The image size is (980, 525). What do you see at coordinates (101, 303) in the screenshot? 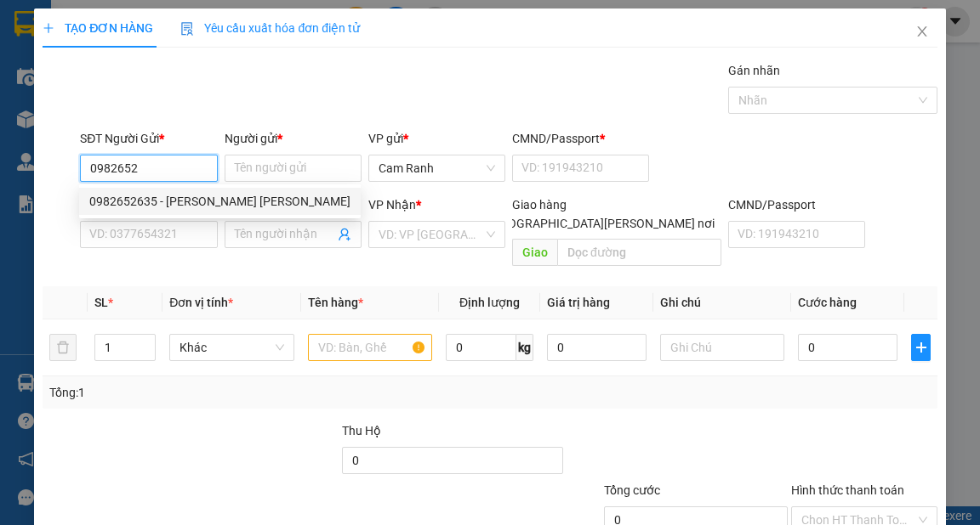
I see `span: SL` at bounding box center [101, 303].